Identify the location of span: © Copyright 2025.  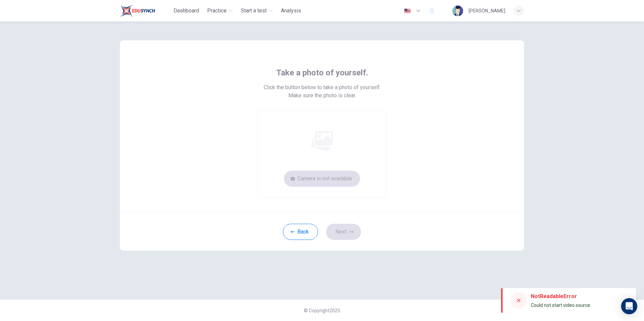
(322, 311).